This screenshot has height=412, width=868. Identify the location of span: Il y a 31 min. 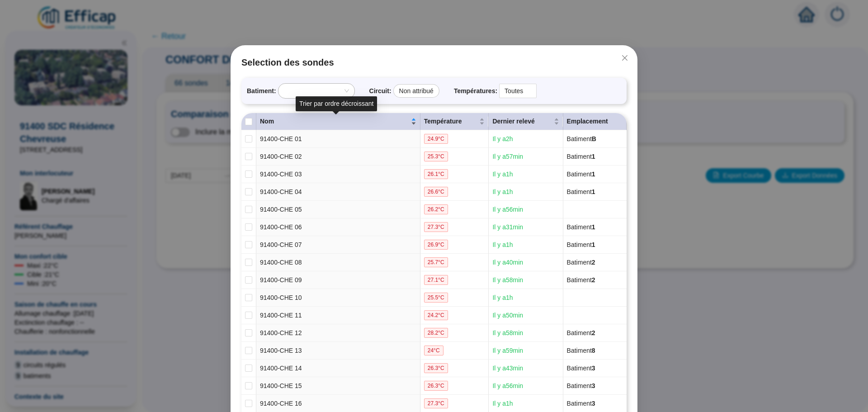
(508, 227).